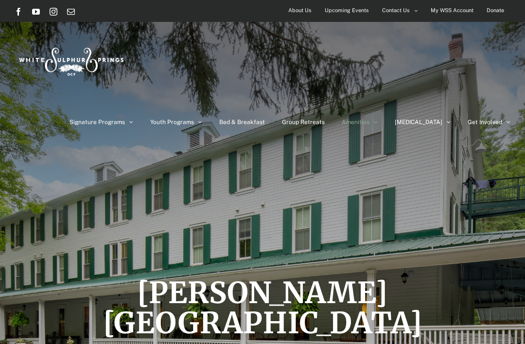 The image size is (525, 344). What do you see at coordinates (242, 122) in the screenshot?
I see `a: Bed & Breakfast` at bounding box center [242, 122].